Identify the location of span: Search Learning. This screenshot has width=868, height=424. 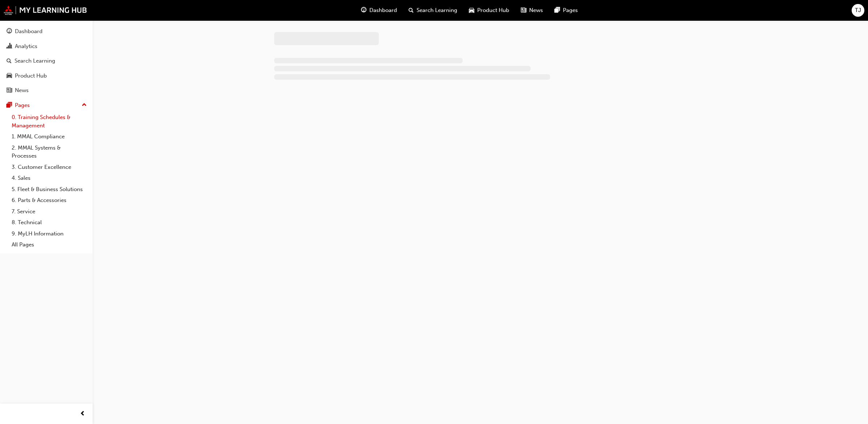
(437, 10).